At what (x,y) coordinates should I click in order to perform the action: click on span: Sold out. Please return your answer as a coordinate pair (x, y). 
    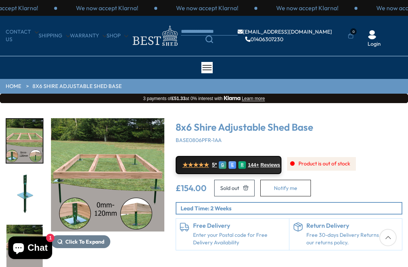
    Looking at the image, I should click on (230, 188).